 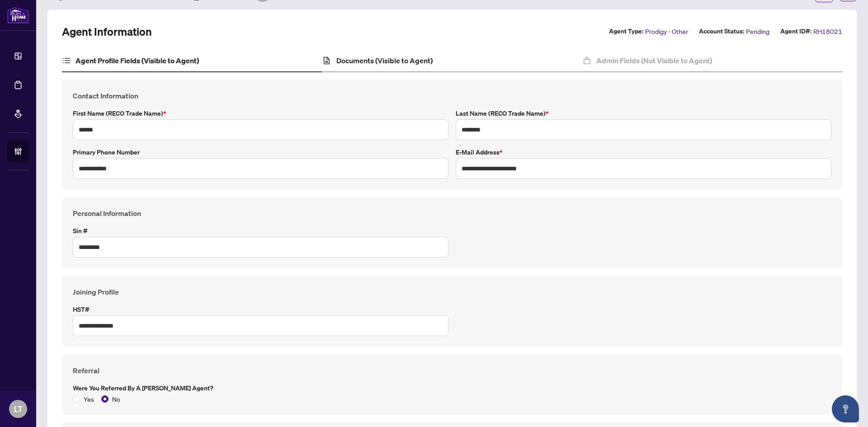 What do you see at coordinates (261, 152) in the screenshot?
I see `label: Primary Phone Number` at bounding box center [261, 152].